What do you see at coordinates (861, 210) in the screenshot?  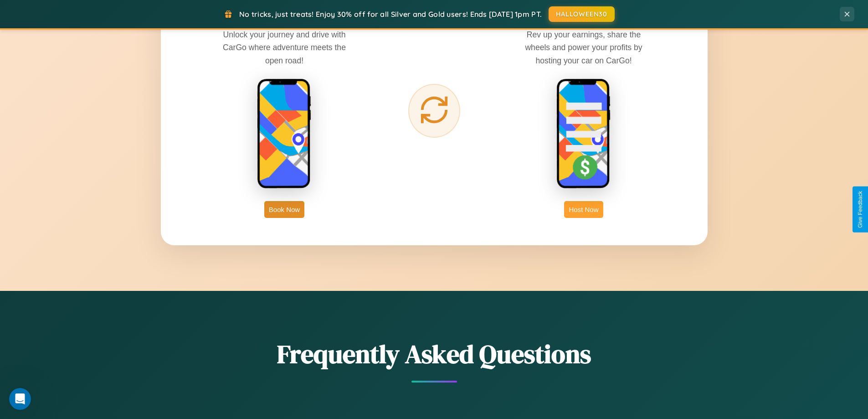 I see `div: Give Feedback` at bounding box center [861, 210].